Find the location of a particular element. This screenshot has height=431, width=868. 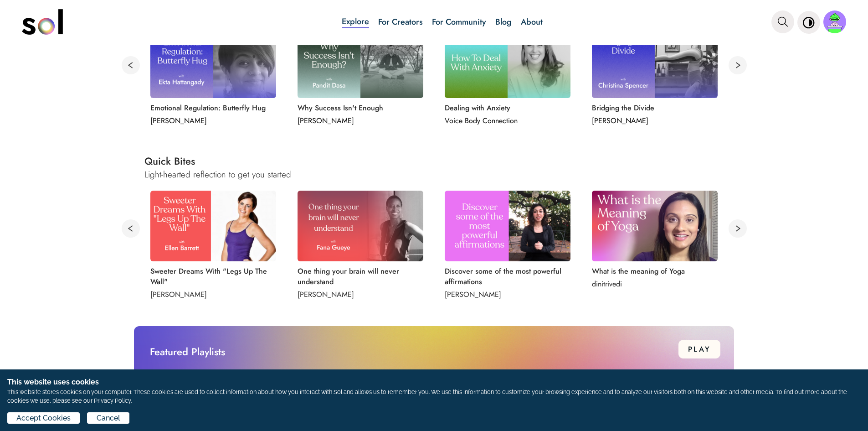

button: Accept Cookies is located at coordinates (44, 417).